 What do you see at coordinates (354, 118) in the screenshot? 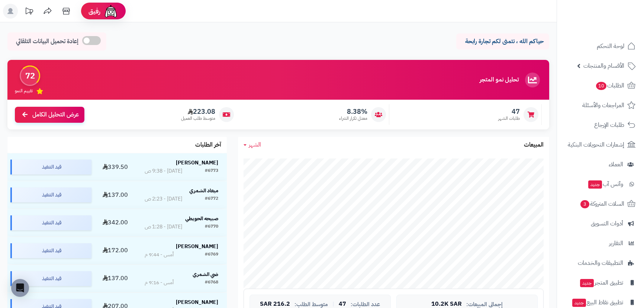
I see `span: معدل تكرار الشراء` at bounding box center [354, 118].